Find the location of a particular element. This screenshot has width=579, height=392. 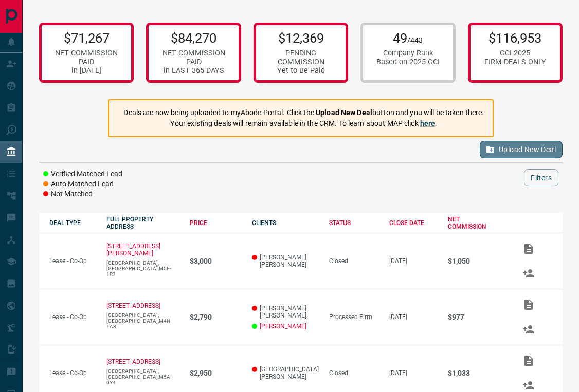

div: PENDING COMMISSION is located at coordinates (301, 58).